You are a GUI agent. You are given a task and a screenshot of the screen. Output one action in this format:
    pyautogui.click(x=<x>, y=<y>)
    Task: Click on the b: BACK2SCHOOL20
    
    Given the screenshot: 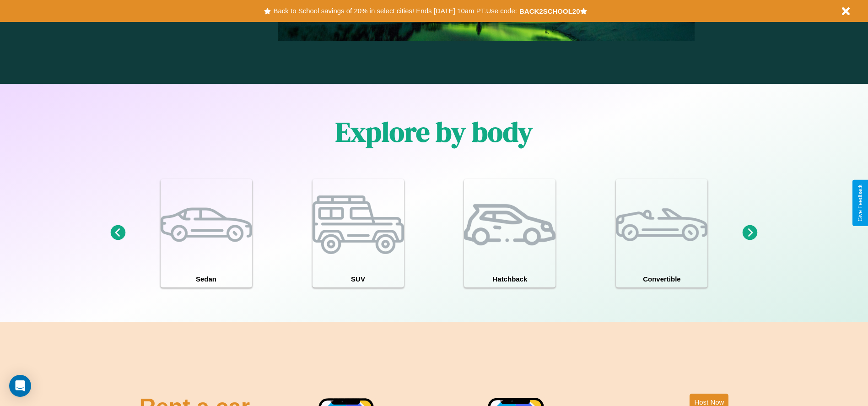 What is the action you would take?
    pyautogui.click(x=550, y=11)
    